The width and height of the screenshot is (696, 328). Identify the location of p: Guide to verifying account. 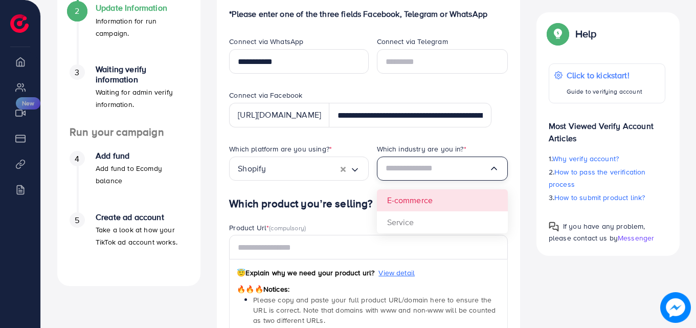
(605, 92).